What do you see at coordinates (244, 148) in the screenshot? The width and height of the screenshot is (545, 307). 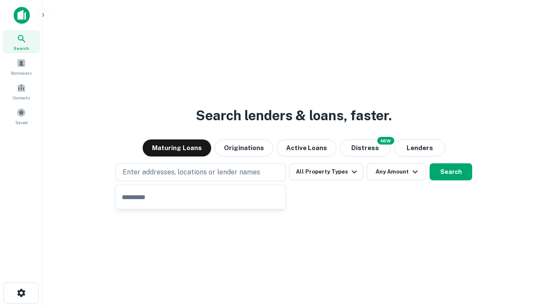 I see `button: Originations` at bounding box center [244, 148].